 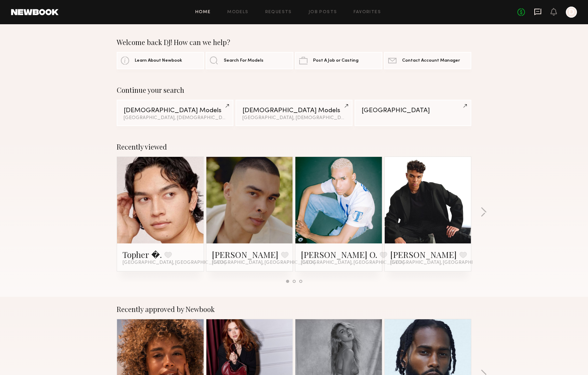 What do you see at coordinates (294, 42) in the screenshot?
I see `div: Welcome back DJ! How can we help?` at bounding box center [294, 42].